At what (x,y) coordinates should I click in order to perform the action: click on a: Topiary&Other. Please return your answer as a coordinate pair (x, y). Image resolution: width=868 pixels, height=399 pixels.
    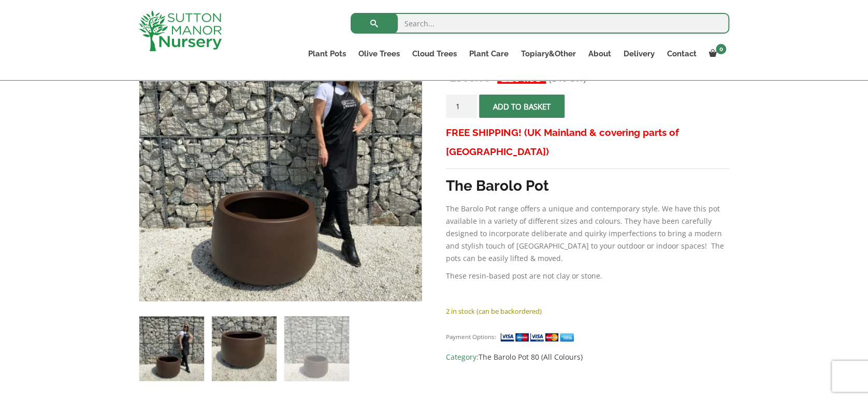
    Looking at the image, I should click on (548, 54).